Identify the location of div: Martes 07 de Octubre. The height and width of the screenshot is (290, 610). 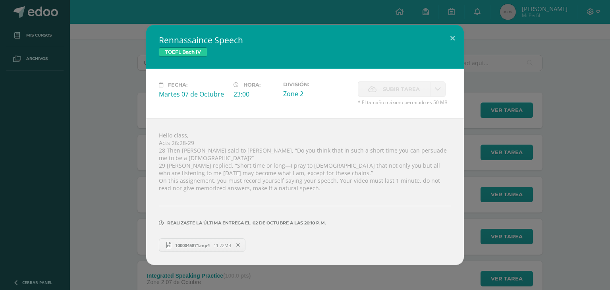
(193, 94).